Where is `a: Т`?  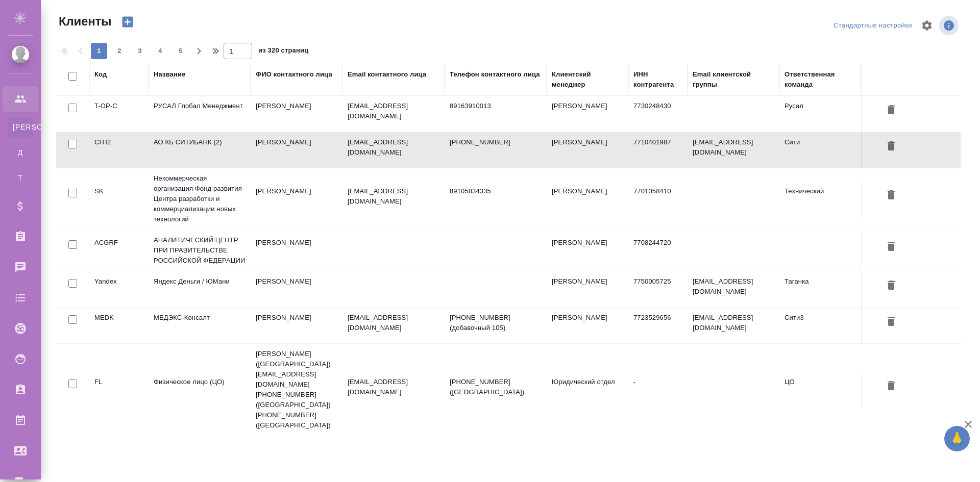 a: Т is located at coordinates (21, 178).